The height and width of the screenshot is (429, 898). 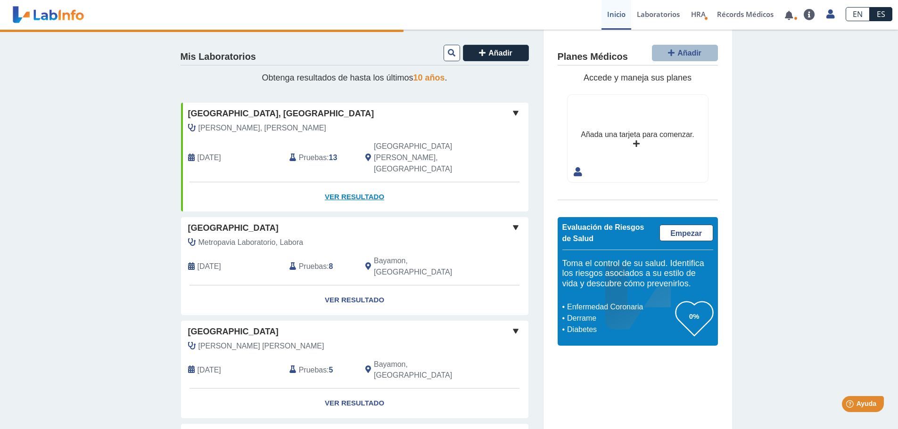 I want to click on span: Empezar, so click(x=686, y=233).